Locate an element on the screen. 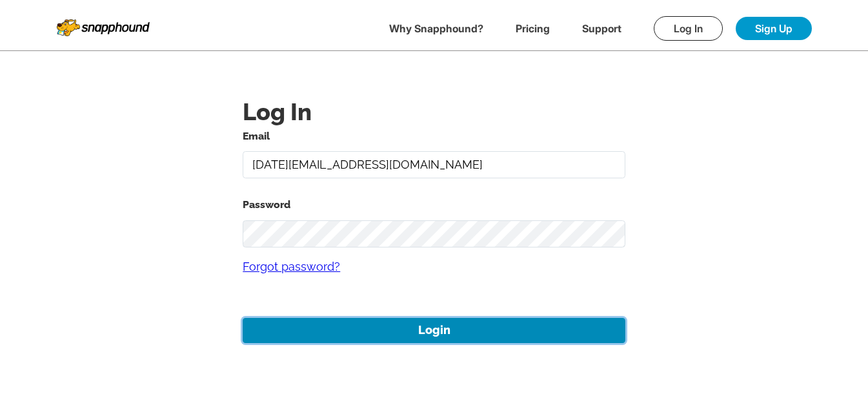 The image size is (868, 409). a: Pricing is located at coordinates (532, 29).